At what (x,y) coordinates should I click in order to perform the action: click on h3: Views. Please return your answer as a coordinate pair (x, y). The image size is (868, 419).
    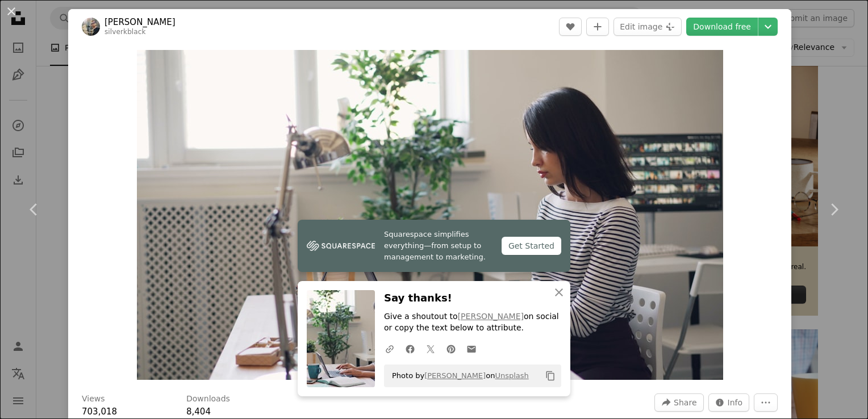
    Looking at the image, I should click on (93, 400).